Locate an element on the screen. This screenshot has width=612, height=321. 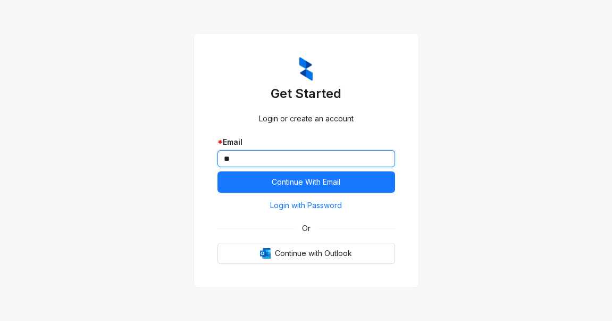
span: Login with Password is located at coordinates (306, 205).